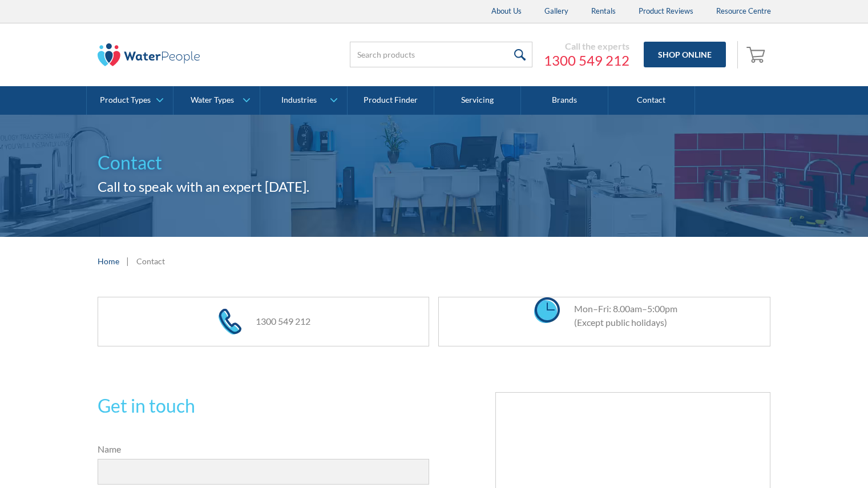  What do you see at coordinates (685, 54) in the screenshot?
I see `a: Shop Online` at bounding box center [685, 54].